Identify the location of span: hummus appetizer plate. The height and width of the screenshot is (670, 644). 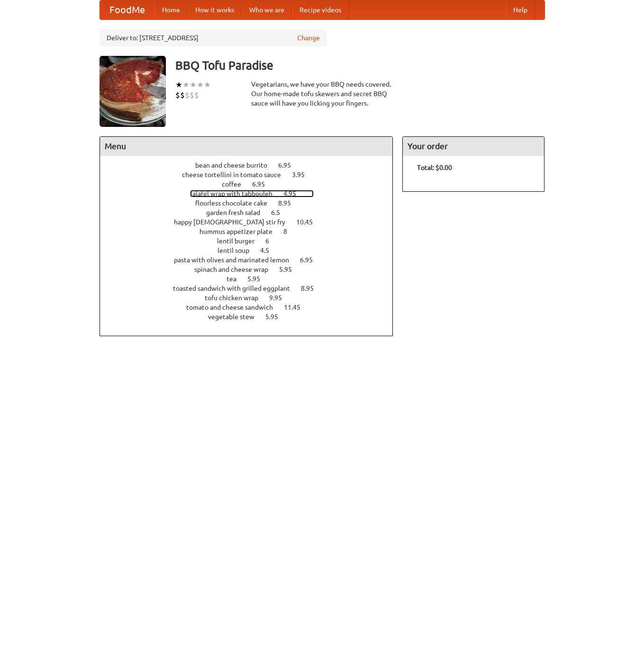
(241, 232).